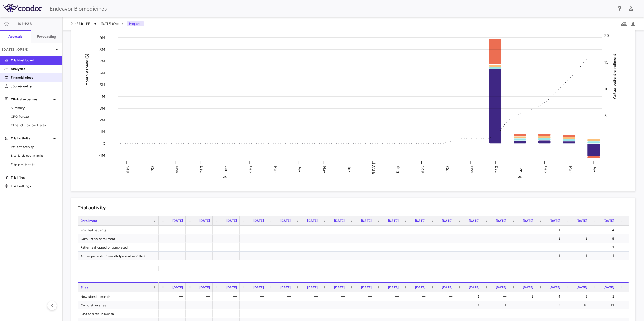 Image resolution: width=644 pixels, height=321 pixels. I want to click on div: 2, so click(632, 230).